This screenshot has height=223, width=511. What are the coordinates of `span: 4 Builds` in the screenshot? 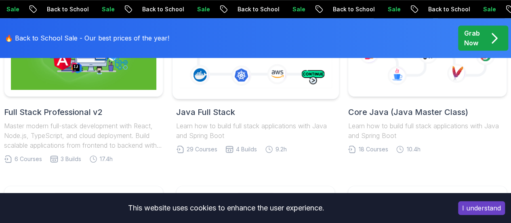 It's located at (246, 149).